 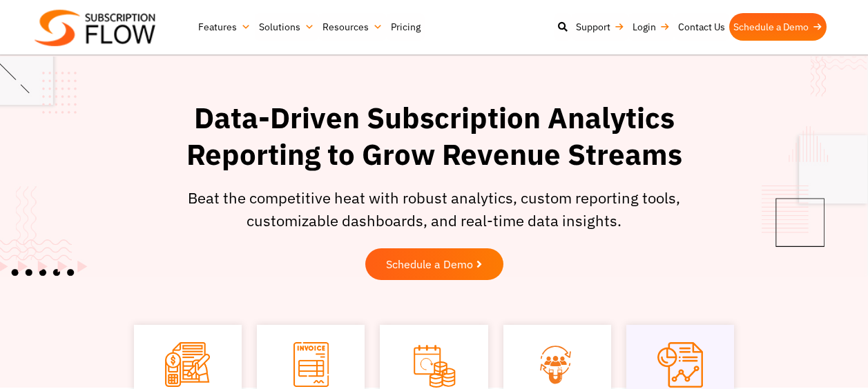 What do you see at coordinates (429, 264) in the screenshot?
I see `span: Schedule a Demo` at bounding box center [429, 264].